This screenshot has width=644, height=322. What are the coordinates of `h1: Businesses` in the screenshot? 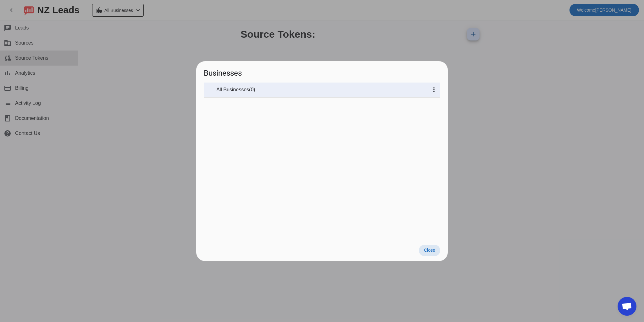 It's located at (322, 71).